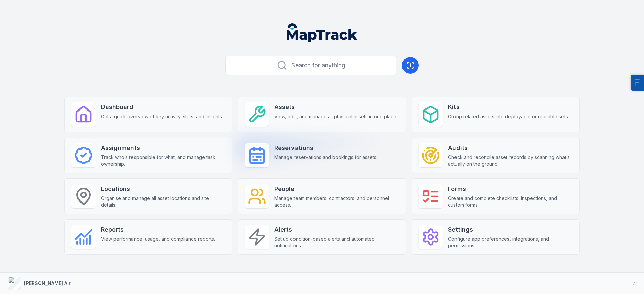 The image size is (644, 294). I want to click on strong: Alerts, so click(336, 230).